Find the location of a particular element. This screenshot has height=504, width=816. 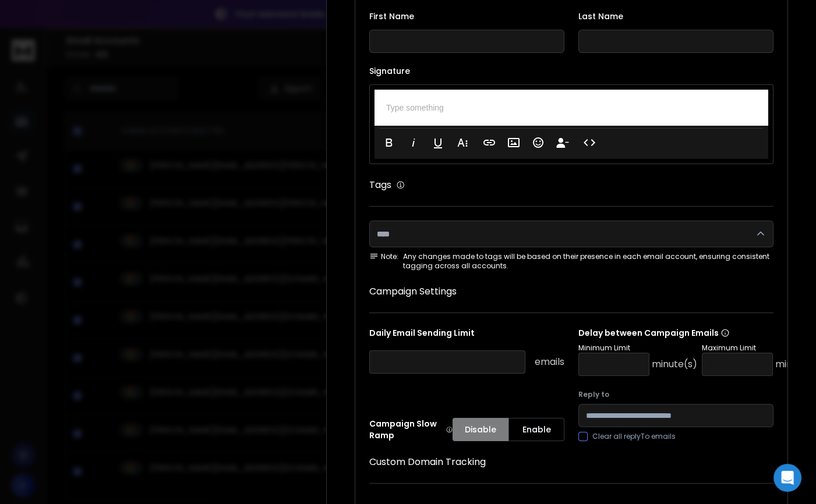

h1: Campaign Settings is located at coordinates (572, 291).